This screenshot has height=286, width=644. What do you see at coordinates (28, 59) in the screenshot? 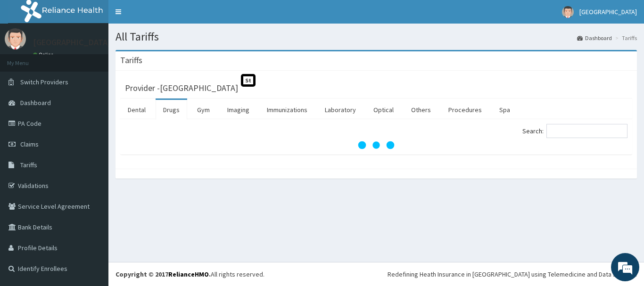
I see `img: d_794563401_company_1708531726252_794563401` at bounding box center [28, 59].